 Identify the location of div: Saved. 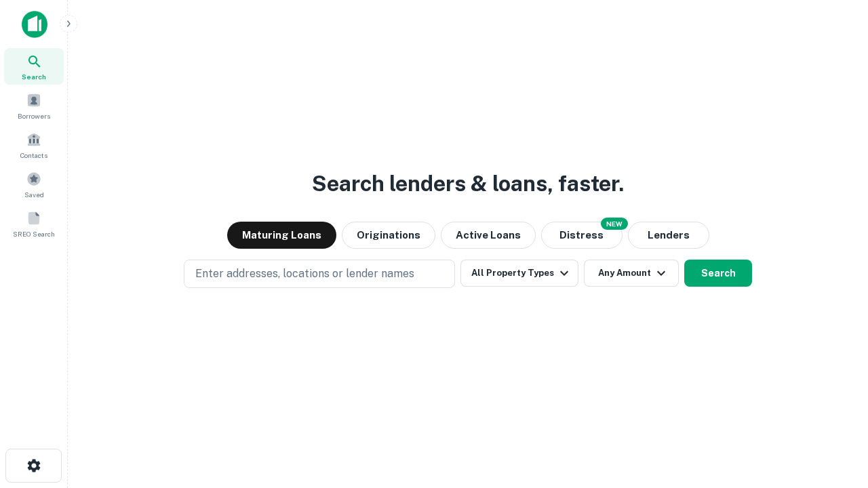
(34, 185).